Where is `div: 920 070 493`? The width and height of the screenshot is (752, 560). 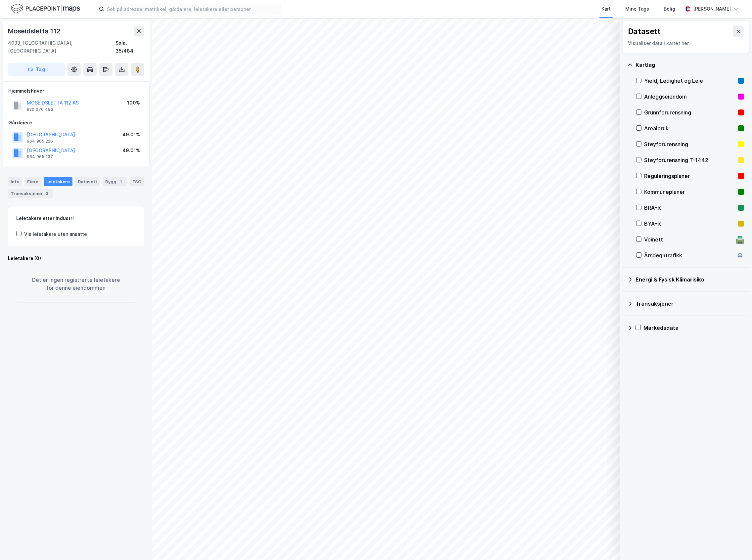 div: 920 070 493 is located at coordinates (40, 109).